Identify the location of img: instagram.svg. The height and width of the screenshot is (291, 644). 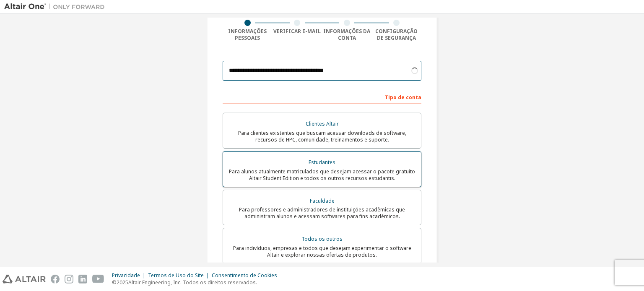
(69, 279).